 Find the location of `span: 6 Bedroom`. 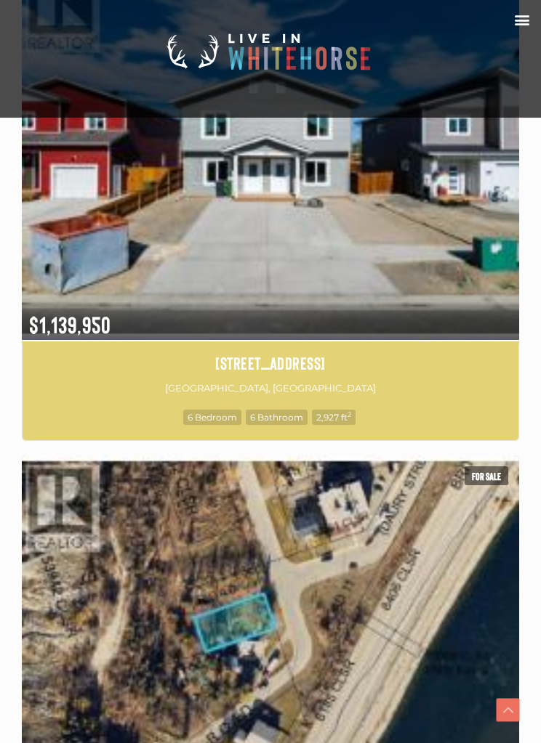

span: 6 Bedroom is located at coordinates (212, 417).